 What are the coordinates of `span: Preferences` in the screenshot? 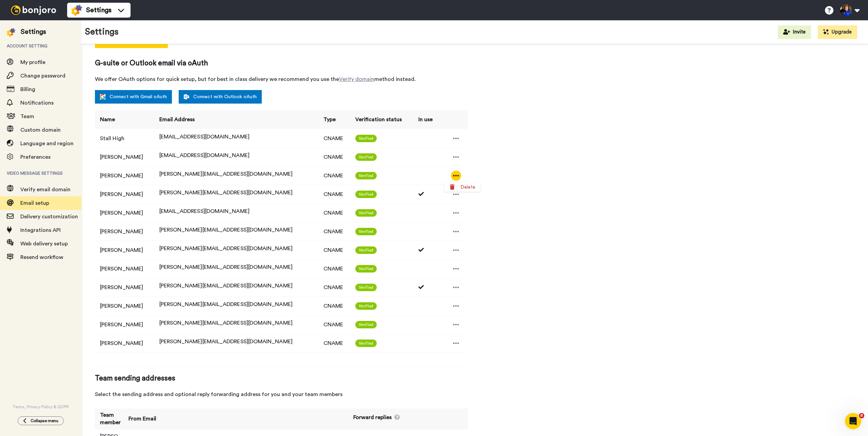 It's located at (36, 157).